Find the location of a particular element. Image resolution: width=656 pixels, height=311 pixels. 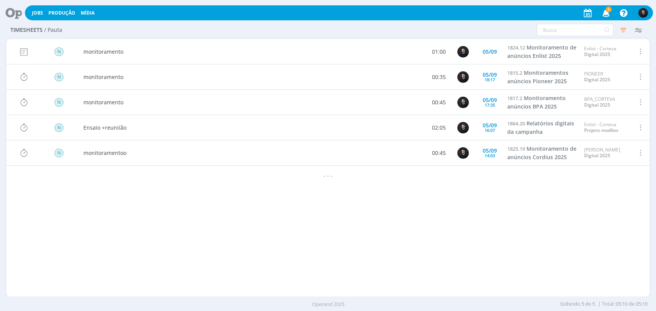

a: 1824.12Monitoramento de anúncios Enlist 2025 is located at coordinates (542, 52).